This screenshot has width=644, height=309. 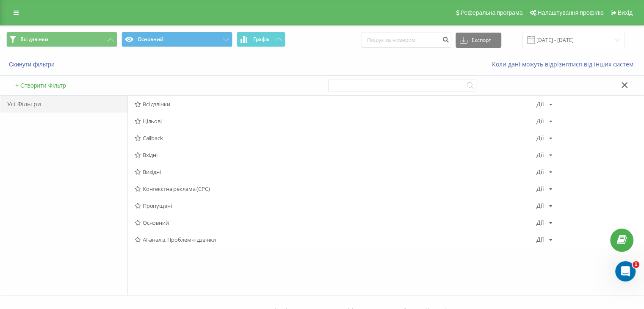 I want to click on button: + Створити Фільтр, so click(x=41, y=85).